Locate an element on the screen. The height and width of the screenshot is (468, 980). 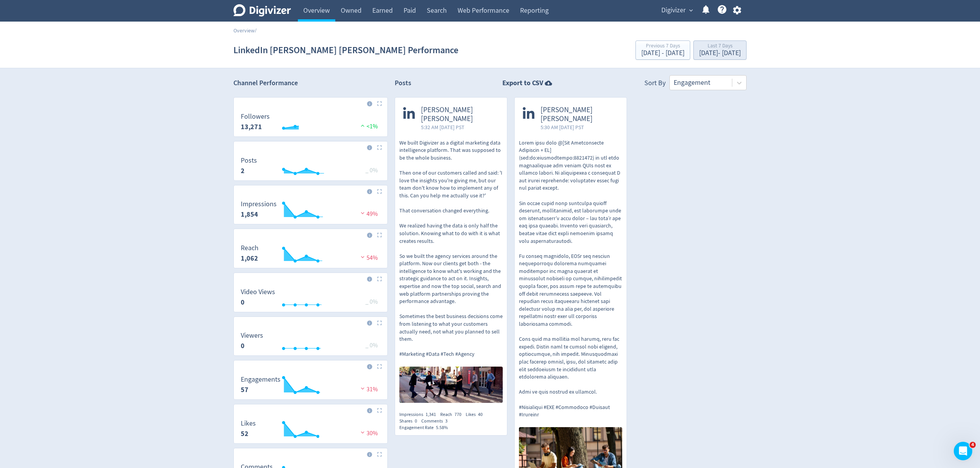
dt: Followers is located at coordinates (254, 117).